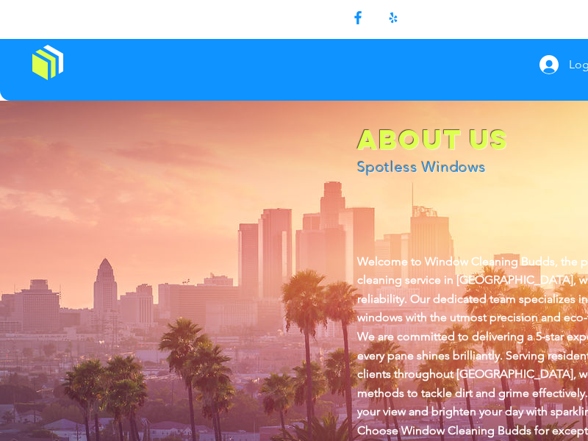 This screenshot has height=441, width=588. Describe the element at coordinates (433, 140) in the screenshot. I see `span: About us` at that location.